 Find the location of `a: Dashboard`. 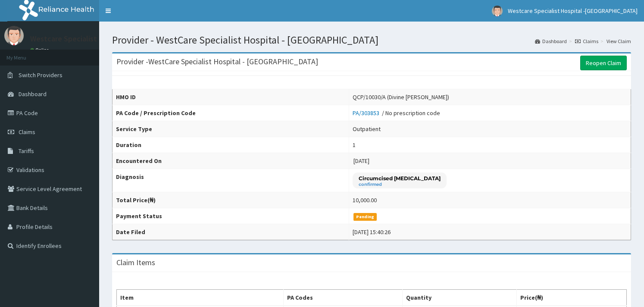

a: Dashboard is located at coordinates (551, 41).